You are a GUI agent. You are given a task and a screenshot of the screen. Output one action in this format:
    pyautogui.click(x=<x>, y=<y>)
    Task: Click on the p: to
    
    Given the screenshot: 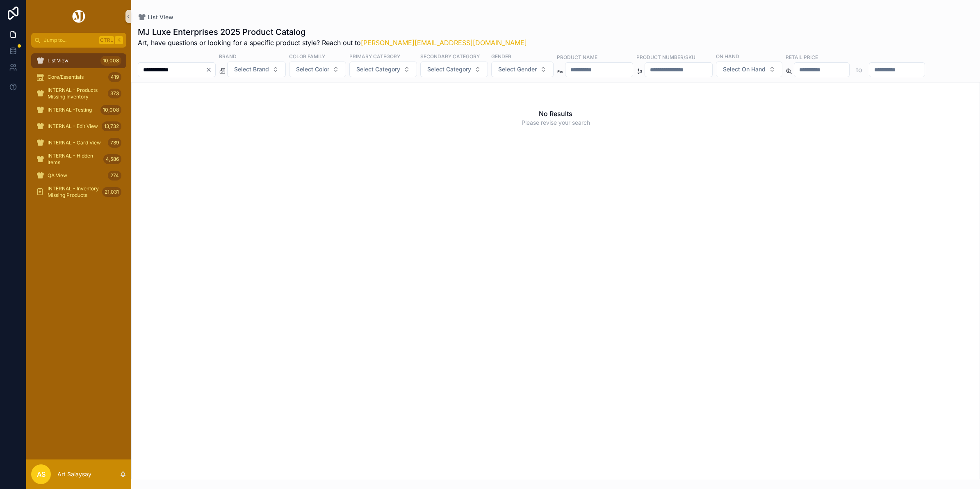 What is the action you would take?
    pyautogui.click(x=859, y=69)
    